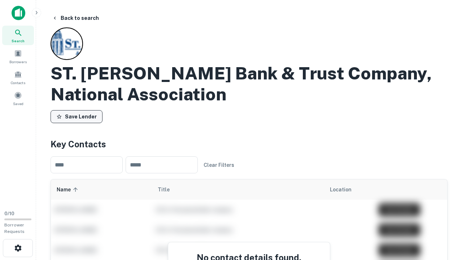  I want to click on span: Contacts, so click(18, 83).